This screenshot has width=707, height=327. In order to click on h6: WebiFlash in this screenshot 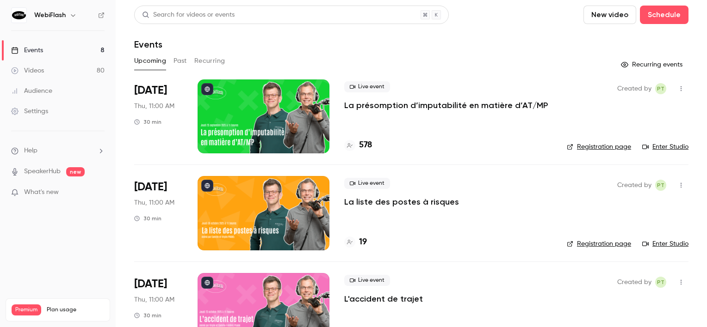, I will do `click(50, 15)`.